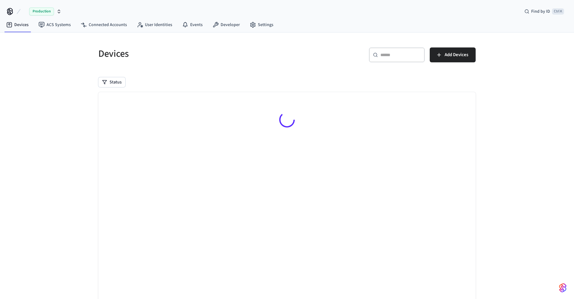 The image size is (574, 299). Describe the element at coordinates (558, 11) in the screenshot. I see `span: Ctrl K` at that location.